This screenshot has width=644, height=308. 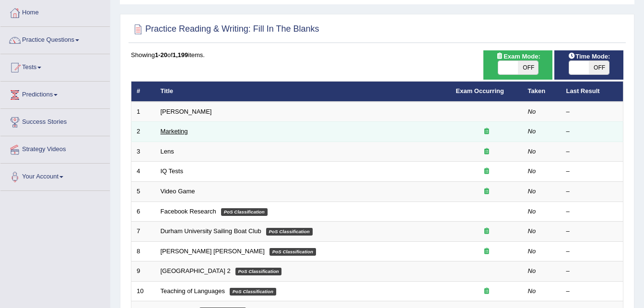 I want to click on th: Title, so click(x=303, y=92).